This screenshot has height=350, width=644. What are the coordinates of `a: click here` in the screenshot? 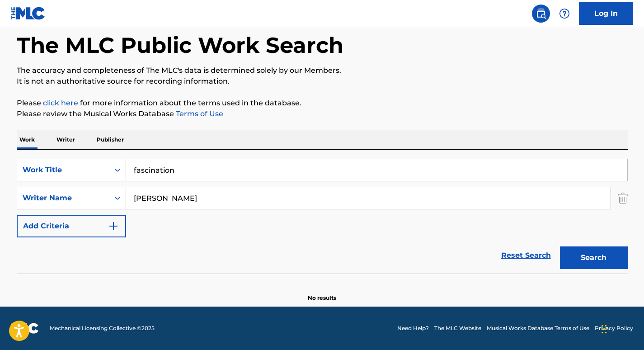 It's located at (61, 103).